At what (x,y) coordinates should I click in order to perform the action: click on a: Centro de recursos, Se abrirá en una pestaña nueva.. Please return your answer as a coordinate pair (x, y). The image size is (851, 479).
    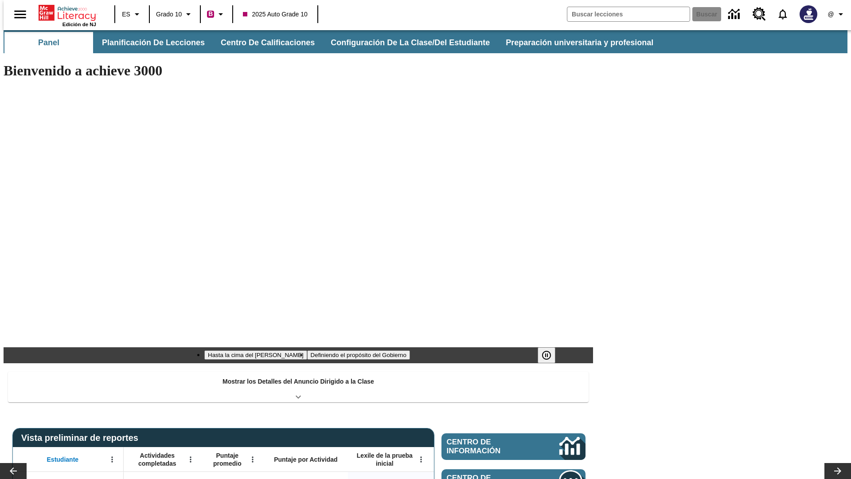
    Looking at the image, I should click on (760, 14).